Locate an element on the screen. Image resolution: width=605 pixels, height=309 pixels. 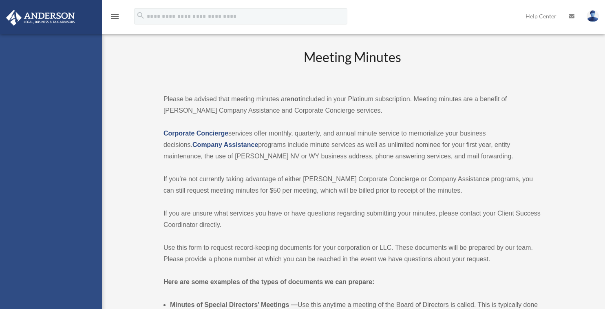
i: menu is located at coordinates (115, 16).